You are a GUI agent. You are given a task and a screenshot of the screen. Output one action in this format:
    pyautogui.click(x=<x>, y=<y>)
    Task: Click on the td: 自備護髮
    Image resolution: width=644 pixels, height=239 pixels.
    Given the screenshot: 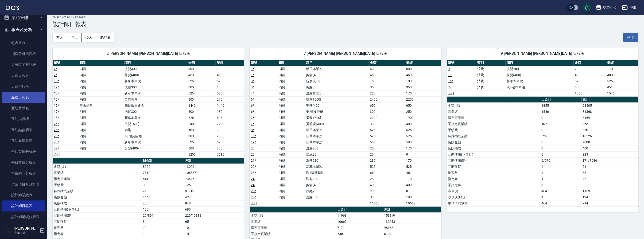 What is the action you would take?
    pyautogui.click(x=155, y=100)
    